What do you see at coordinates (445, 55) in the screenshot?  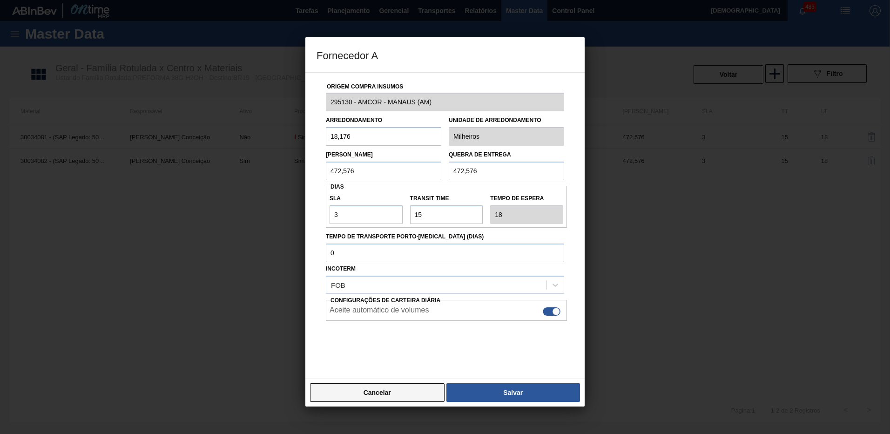 I see `h3: Fornecedor A` at bounding box center [445, 55].